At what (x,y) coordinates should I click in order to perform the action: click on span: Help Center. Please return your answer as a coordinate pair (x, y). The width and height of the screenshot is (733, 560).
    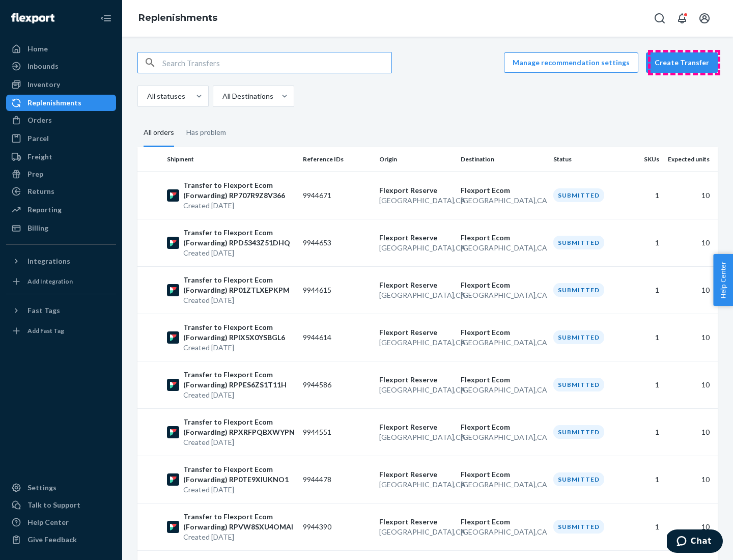
    Looking at the image, I should click on (723, 280).